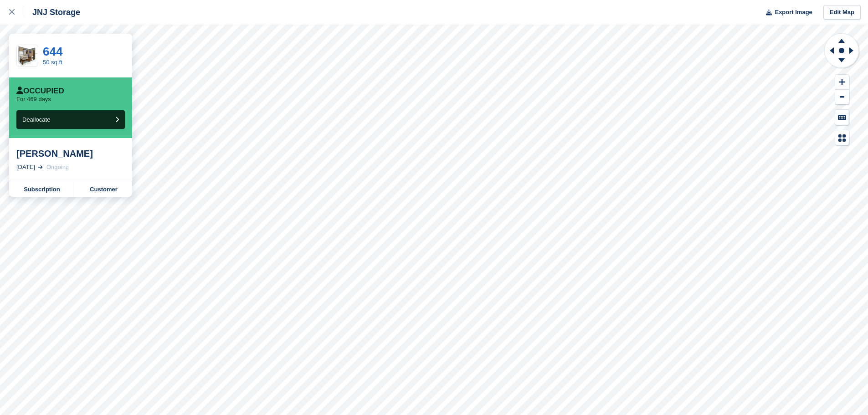 Image resolution: width=868 pixels, height=415 pixels. Describe the element at coordinates (842, 117) in the screenshot. I see `button: Keyboard Shortcuts` at that location.